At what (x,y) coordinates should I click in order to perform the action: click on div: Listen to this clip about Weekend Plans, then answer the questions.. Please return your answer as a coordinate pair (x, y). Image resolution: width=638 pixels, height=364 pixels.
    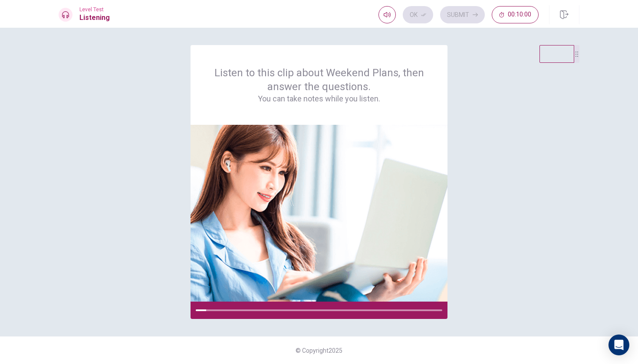
    Looking at the image, I should click on (319, 85).